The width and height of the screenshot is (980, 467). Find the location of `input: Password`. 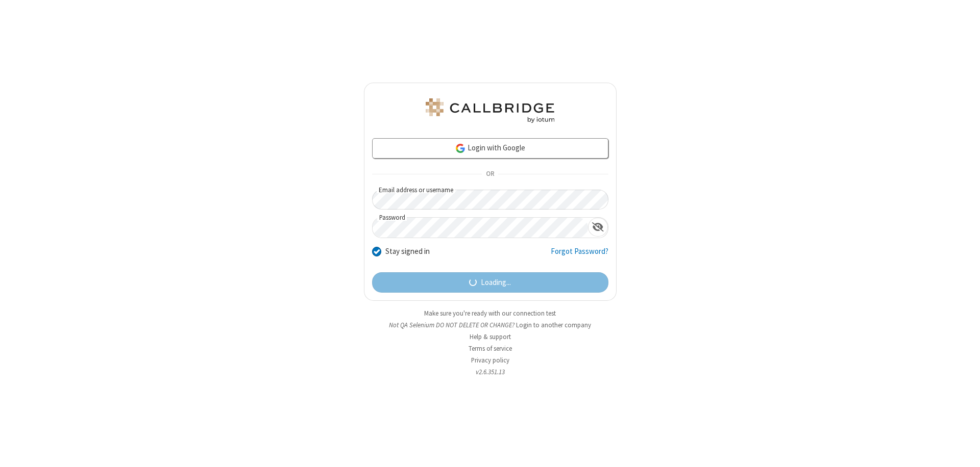

input: Password is located at coordinates (480, 228).